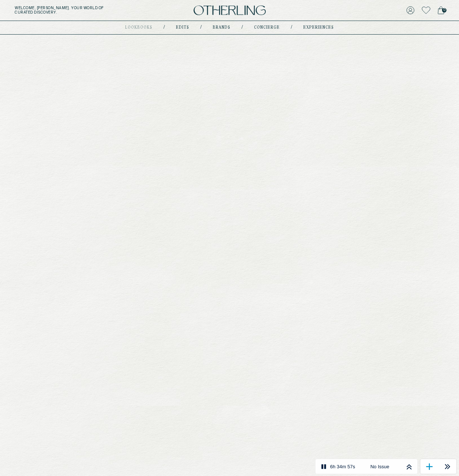 This screenshot has width=459, height=476. I want to click on span: 0, so click(444, 10).